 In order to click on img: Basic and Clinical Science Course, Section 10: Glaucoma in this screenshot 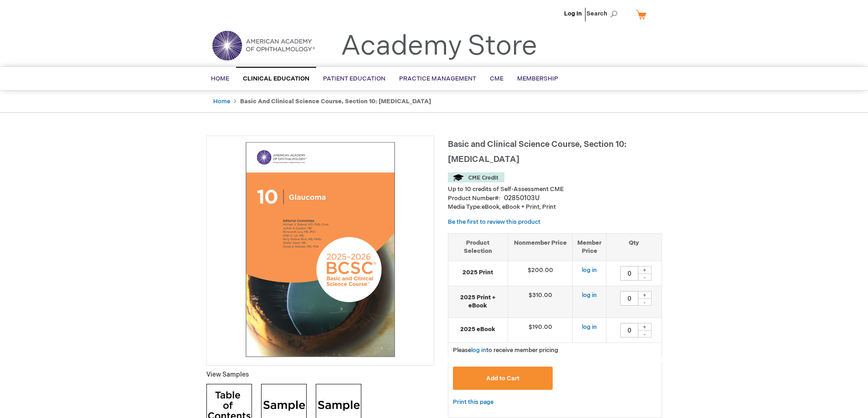, I will do `click(321, 249)`.